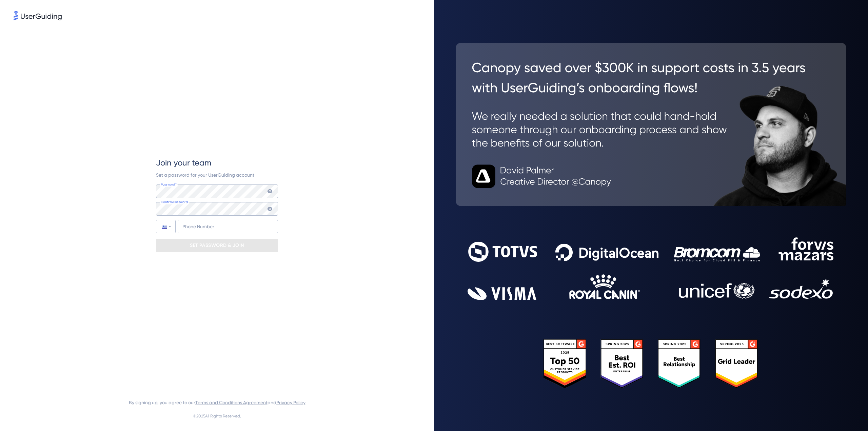 This screenshot has width=868, height=431. What do you see at coordinates (37, 15) in the screenshot?
I see `img: 8faab4ba6bc7696a72372aa768b0286c.svg` at bounding box center [37, 15].